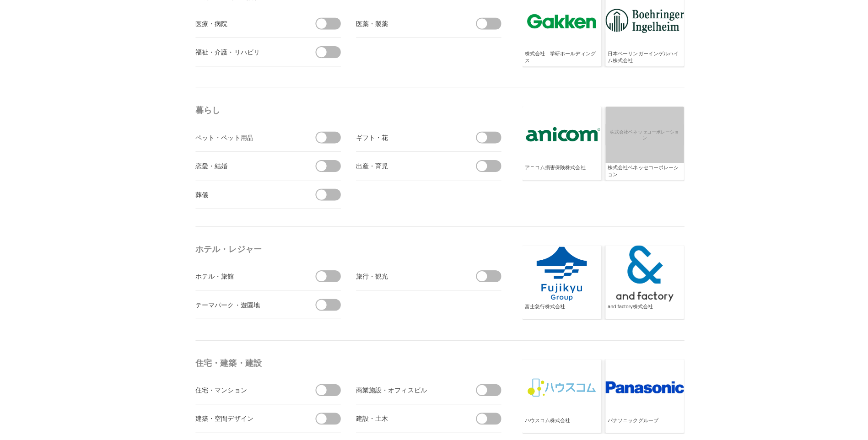  Describe the element at coordinates (347, 360) in the screenshot. I see `h4: 住宅・建築・建設` at that location.